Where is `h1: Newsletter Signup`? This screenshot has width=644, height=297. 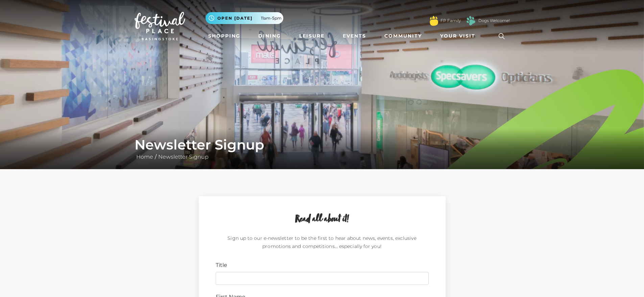
h1: Newsletter Signup is located at coordinates (322, 145).